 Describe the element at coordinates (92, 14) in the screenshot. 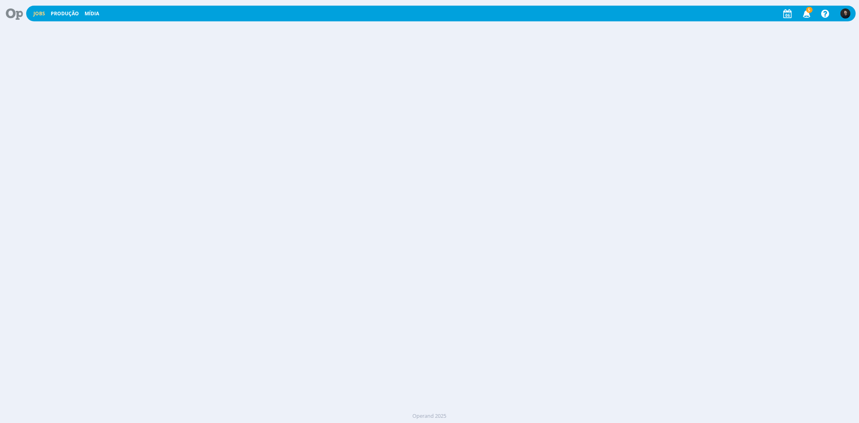

I see `button: Mídia` at that location.